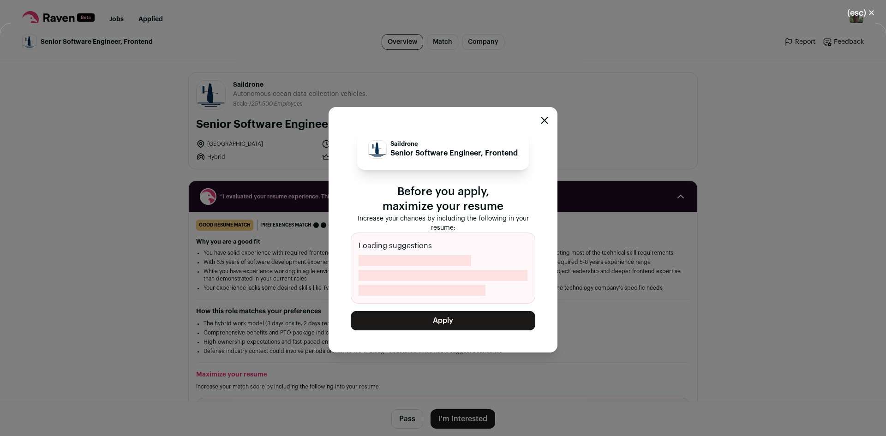 Image resolution: width=886 pixels, height=436 pixels. What do you see at coordinates (443, 268) in the screenshot?
I see `div: Loading suggestions` at bounding box center [443, 268].